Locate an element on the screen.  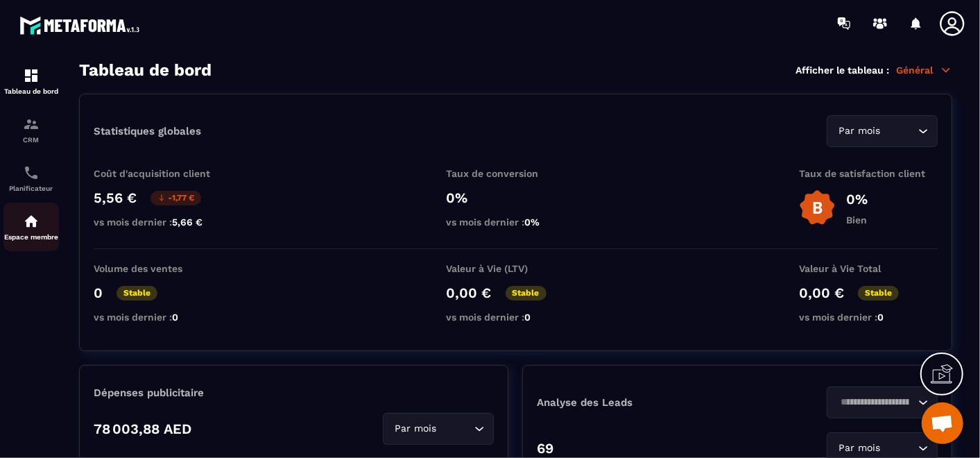
span: 0% is located at coordinates (532, 222).